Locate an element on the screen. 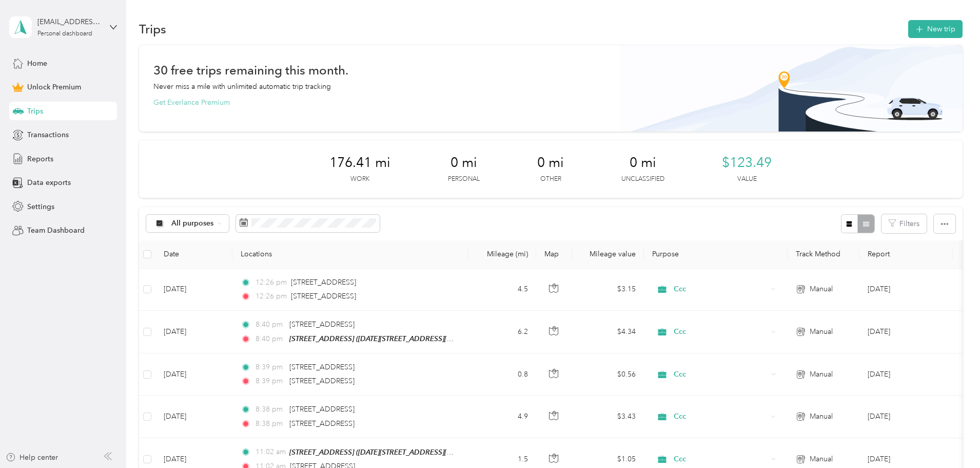 The image size is (980, 468). div: Personal dashboard is located at coordinates (65, 34).